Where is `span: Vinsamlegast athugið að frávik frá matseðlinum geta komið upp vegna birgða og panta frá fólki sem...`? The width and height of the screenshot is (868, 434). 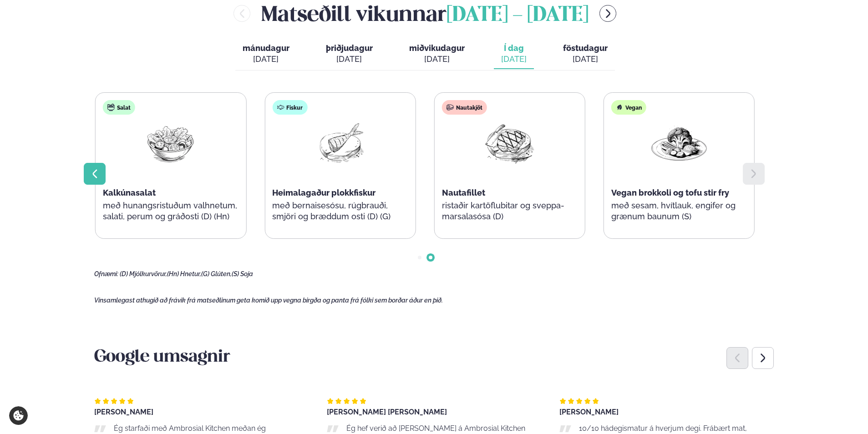
span: Vinsamlegast athugið að frávik frá matseðlinum geta komið upp vegna birgða og panta frá fólki sem... is located at coordinates (269, 300).